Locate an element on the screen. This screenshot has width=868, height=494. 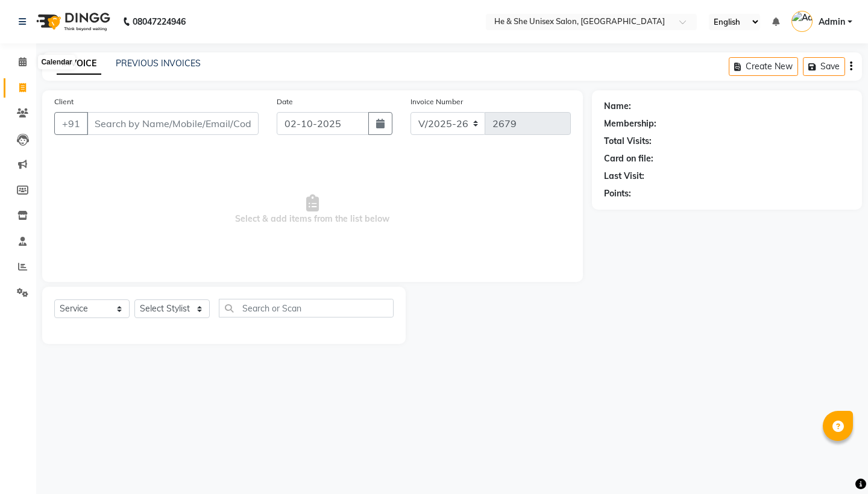
img: logo is located at coordinates (72, 22).